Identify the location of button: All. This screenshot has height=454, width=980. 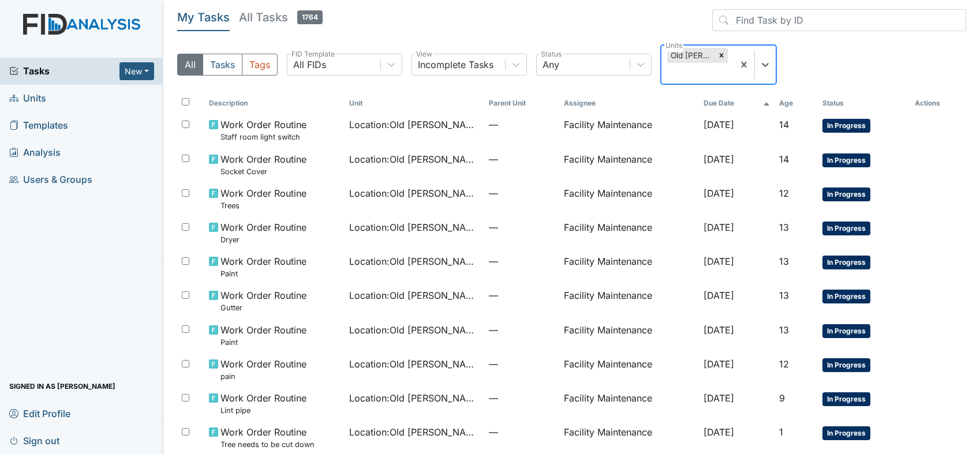
(190, 65).